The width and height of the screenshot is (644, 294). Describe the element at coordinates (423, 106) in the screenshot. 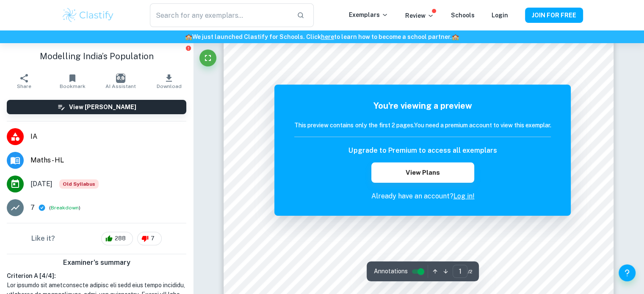

I see `h5: You're viewing a preview` at that location.